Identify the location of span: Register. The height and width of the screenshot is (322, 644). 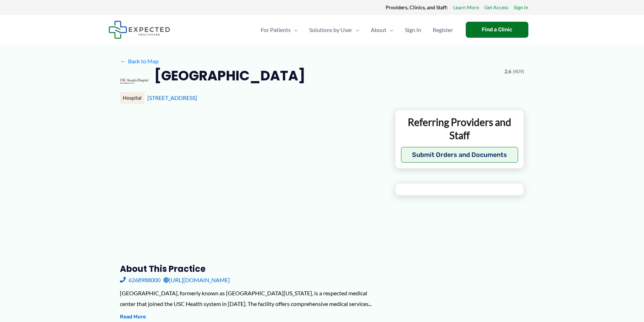
(442, 30).